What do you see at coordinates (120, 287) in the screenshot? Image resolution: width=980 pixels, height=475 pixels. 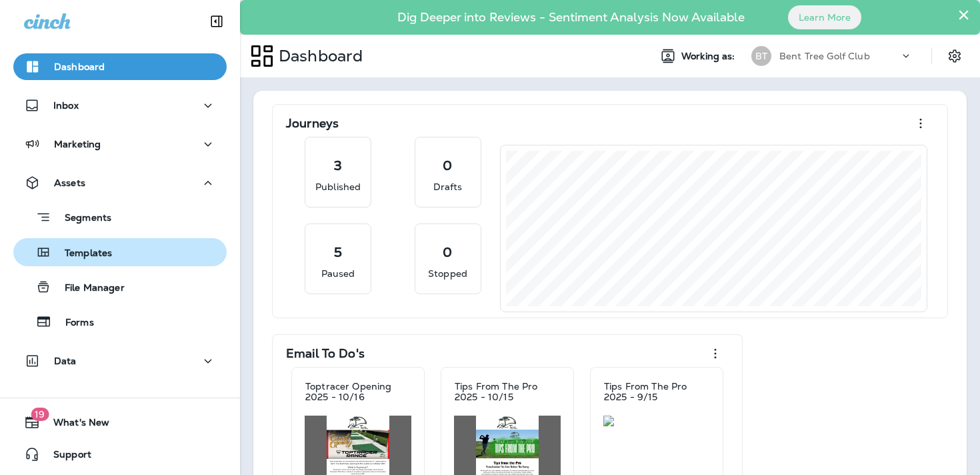 I see `button: File Manager` at bounding box center [120, 287].